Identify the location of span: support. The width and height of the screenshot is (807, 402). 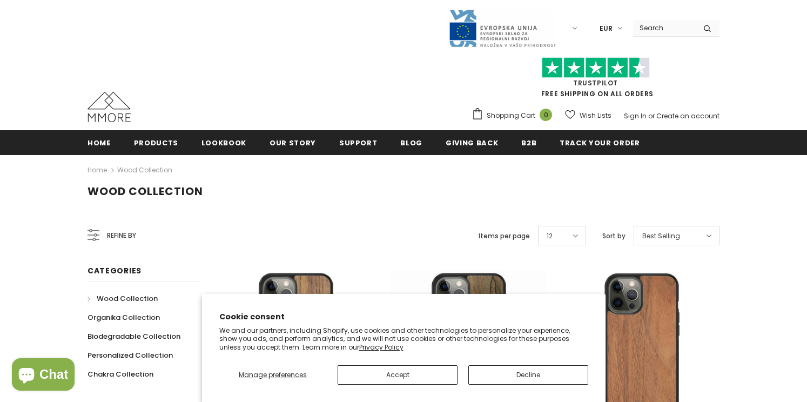
(358, 143).